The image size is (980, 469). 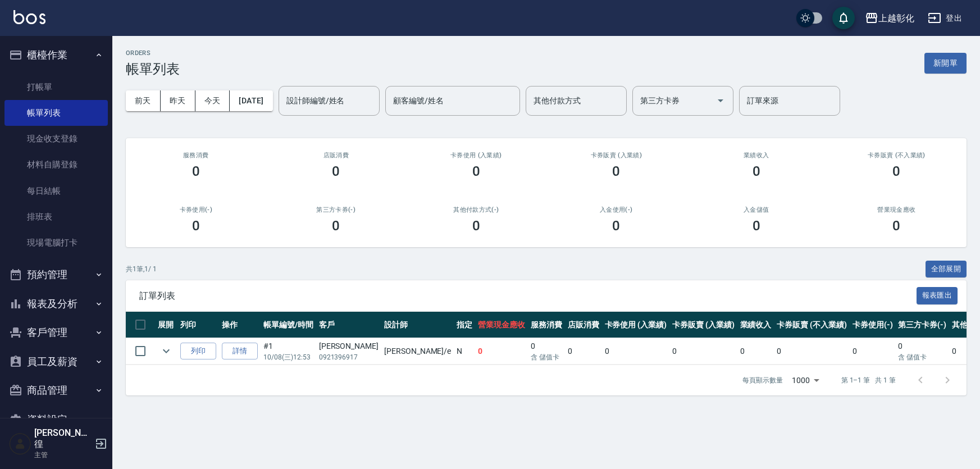 What do you see at coordinates (896, 18) in the screenshot?
I see `div: 上越彰化` at bounding box center [896, 18].